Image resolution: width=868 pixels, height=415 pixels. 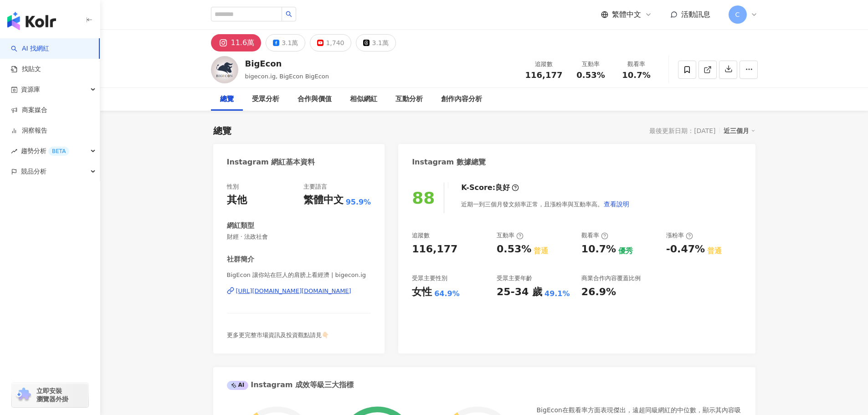 What do you see at coordinates (289, 14) in the screenshot?
I see `span: search` at bounding box center [289, 14].